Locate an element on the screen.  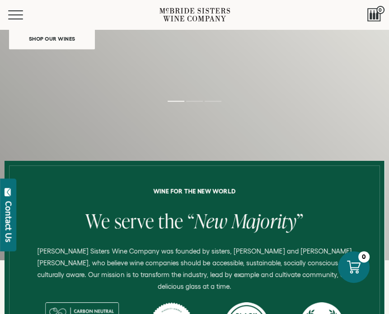
div: Contact Us is located at coordinates (9, 222).